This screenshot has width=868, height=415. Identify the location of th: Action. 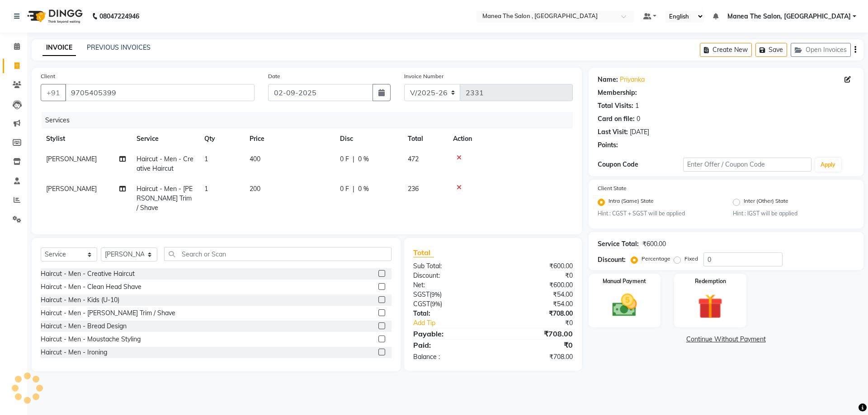
(510, 139).